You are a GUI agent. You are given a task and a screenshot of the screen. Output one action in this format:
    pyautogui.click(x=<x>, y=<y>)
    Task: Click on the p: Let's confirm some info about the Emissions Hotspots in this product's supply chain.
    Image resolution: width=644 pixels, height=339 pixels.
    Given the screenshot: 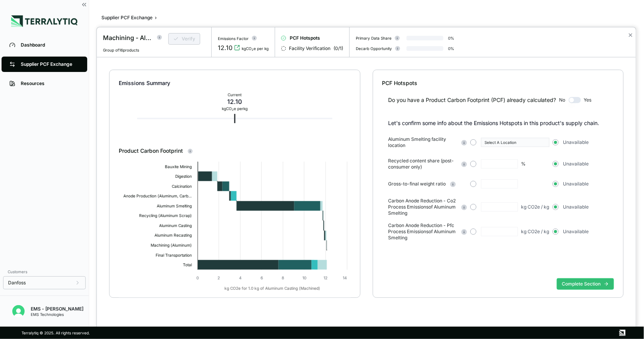 What is the action you would take?
    pyautogui.click(x=501, y=123)
    